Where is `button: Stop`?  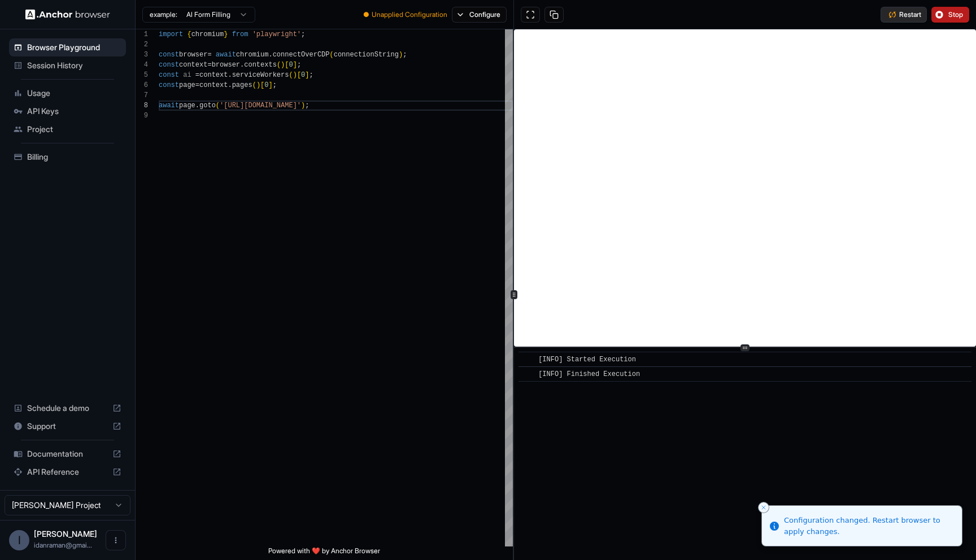 button: Stop is located at coordinates (950, 15).